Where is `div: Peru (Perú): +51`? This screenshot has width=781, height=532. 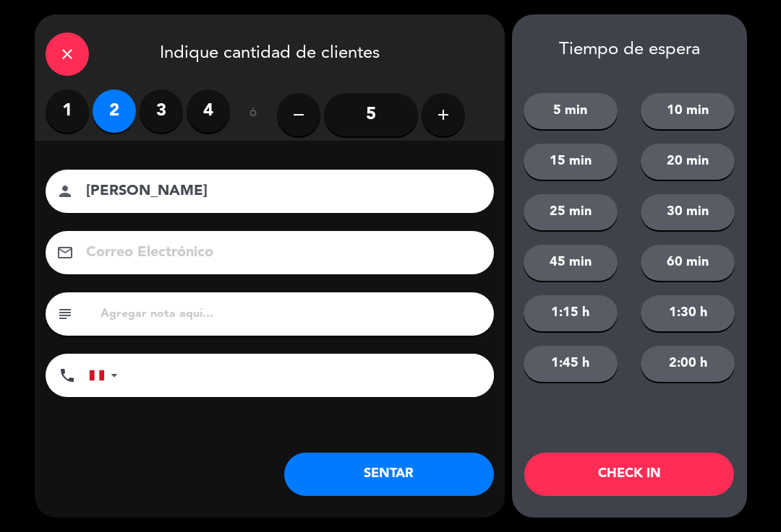 div: Peru (Perú): +51 is located at coordinates (106, 376).